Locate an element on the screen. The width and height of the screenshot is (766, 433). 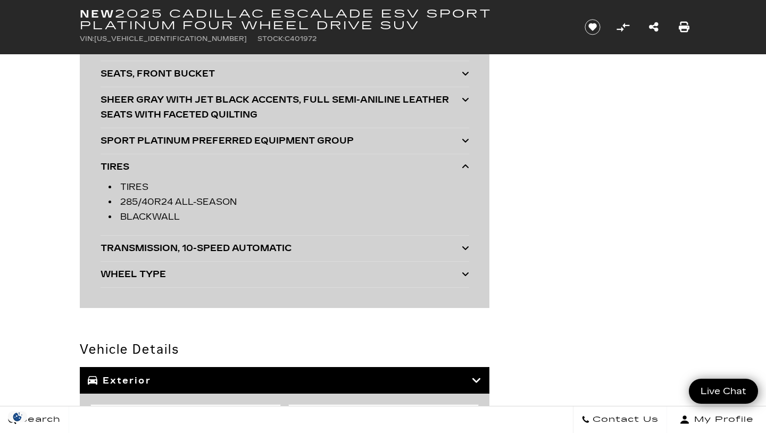
strong: New is located at coordinates (97, 14).